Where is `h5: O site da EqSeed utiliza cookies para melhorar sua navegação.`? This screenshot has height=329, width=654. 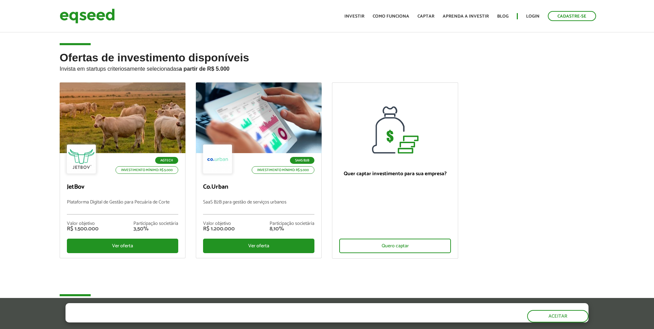 h5: O site da EqSeed utiliza cookies para melhorar sua navegação. is located at coordinates (190, 308).